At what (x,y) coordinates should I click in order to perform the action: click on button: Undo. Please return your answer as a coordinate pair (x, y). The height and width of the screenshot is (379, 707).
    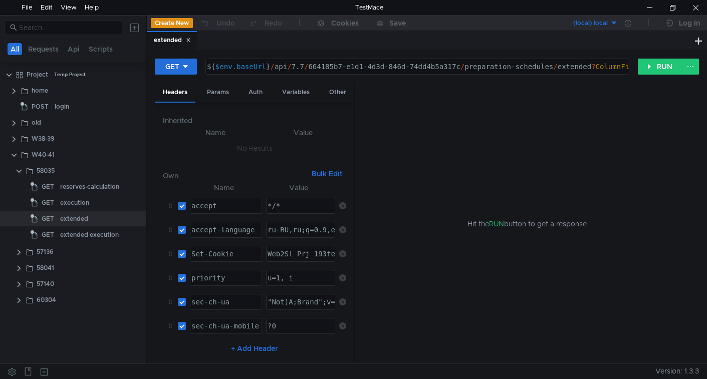
    Looking at the image, I should click on (217, 23).